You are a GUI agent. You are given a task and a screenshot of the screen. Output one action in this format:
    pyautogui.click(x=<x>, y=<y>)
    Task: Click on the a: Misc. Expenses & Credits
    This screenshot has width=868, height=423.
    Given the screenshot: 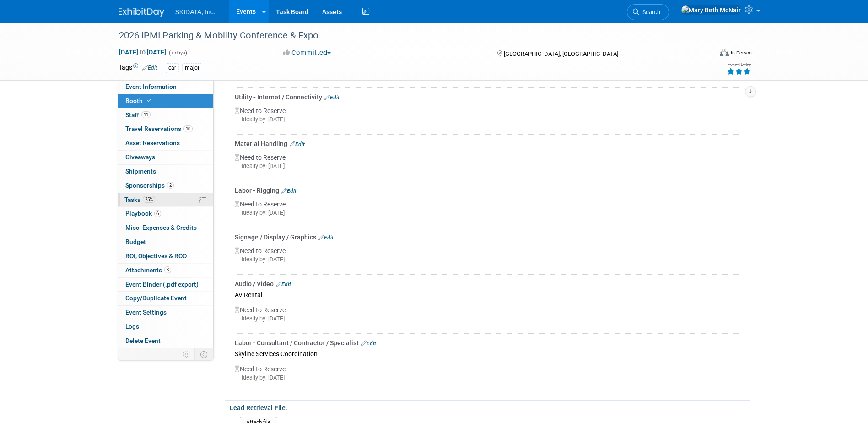 What is the action you would take?
    pyautogui.click(x=165, y=228)
    